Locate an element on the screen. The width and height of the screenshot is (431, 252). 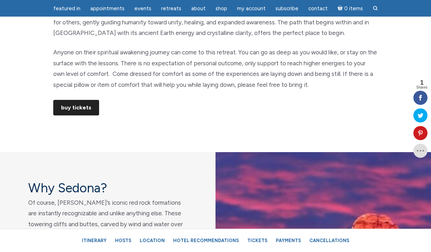
a: Appointments is located at coordinates (107, 8).